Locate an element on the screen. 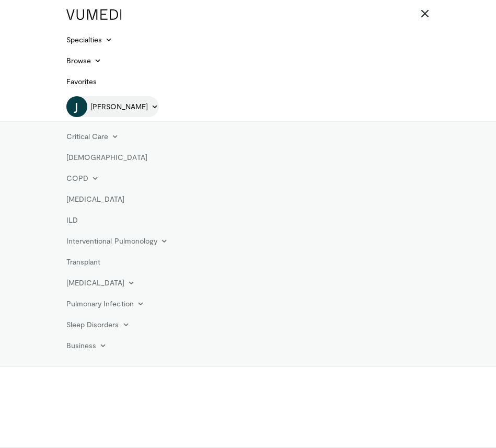 This screenshot has height=448, width=496. a: Sleep Disorders is located at coordinates (98, 324).